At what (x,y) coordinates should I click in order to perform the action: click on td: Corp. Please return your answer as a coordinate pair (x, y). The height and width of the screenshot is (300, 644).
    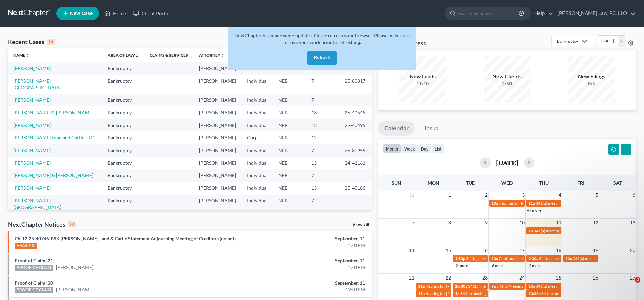
    Looking at the image, I should click on (257, 137).